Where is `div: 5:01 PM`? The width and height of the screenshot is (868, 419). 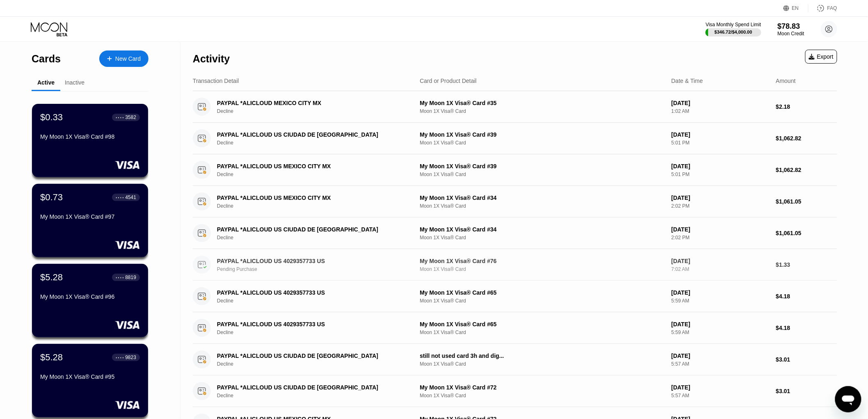
div: 5:01 PM is located at coordinates (720, 143).